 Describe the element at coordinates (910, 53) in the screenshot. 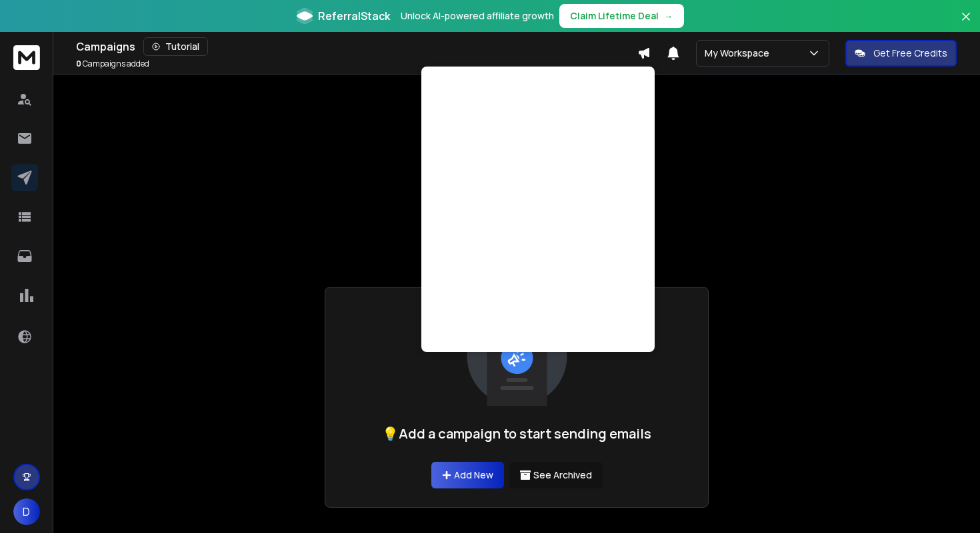

I see `p: Get Free Credits` at that location.